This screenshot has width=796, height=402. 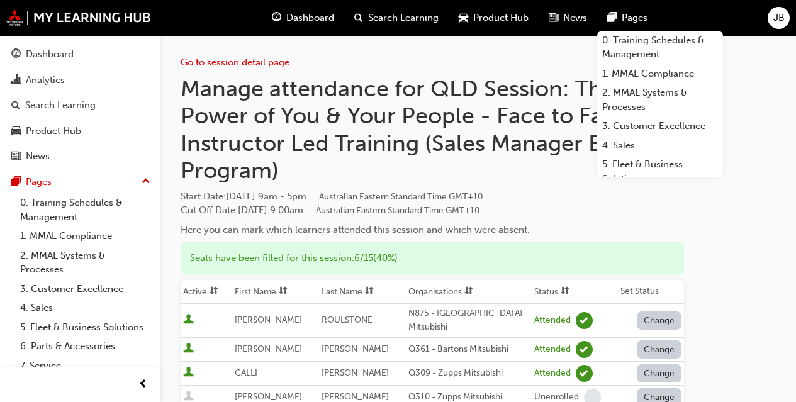 I want to click on span: Pages, so click(x=634, y=18).